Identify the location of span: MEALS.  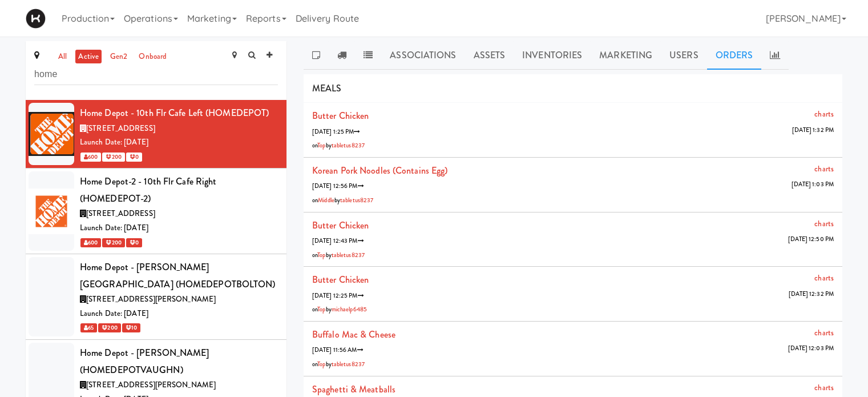
(327, 88).